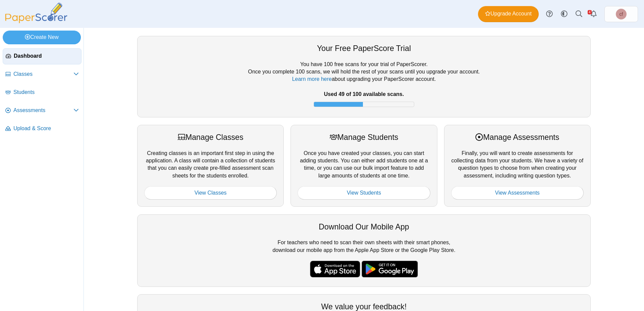 Image resolution: width=644 pixels, height=311 pixels. What do you see at coordinates (363, 49) in the screenshot?
I see `div: Your Free PaperScore Trial` at bounding box center [363, 49].